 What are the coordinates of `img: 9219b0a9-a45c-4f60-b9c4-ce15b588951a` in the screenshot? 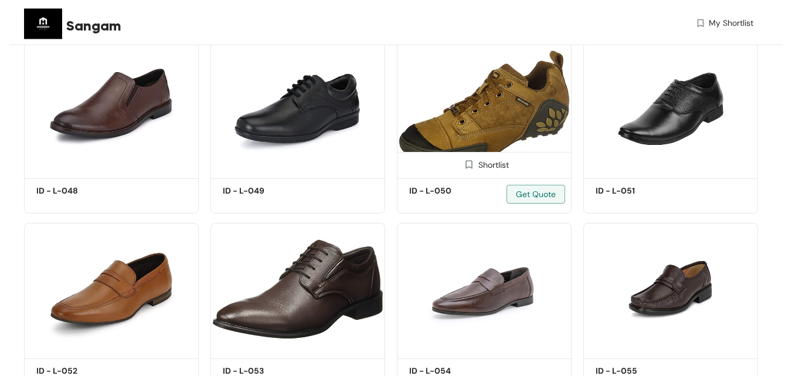 It's located at (111, 288).